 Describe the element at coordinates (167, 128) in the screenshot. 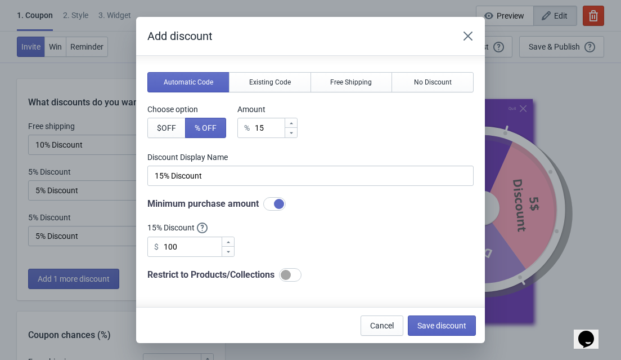

I see `span: $ OFF` at that location.